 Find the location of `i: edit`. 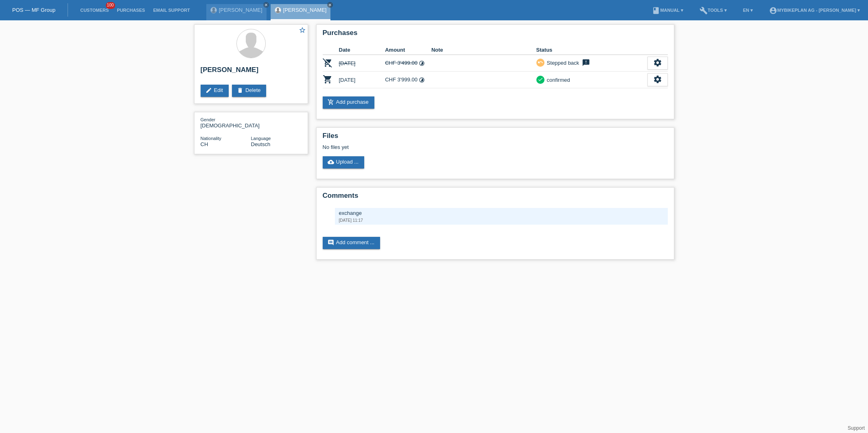

i: edit is located at coordinates (209, 90).